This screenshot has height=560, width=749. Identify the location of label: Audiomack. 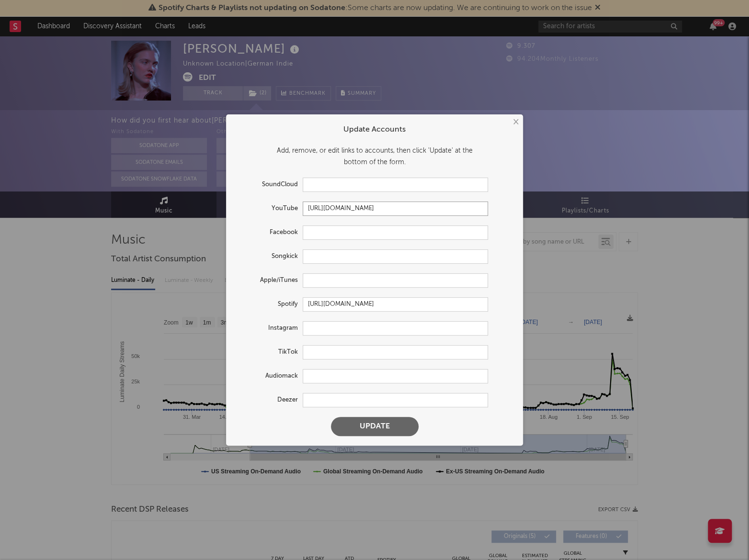
(269, 376).